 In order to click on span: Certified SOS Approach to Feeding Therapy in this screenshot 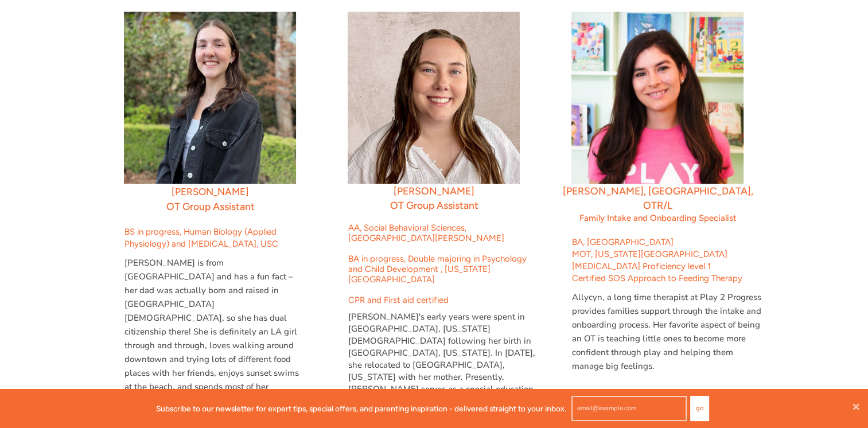, I will do `click(656, 279)`.